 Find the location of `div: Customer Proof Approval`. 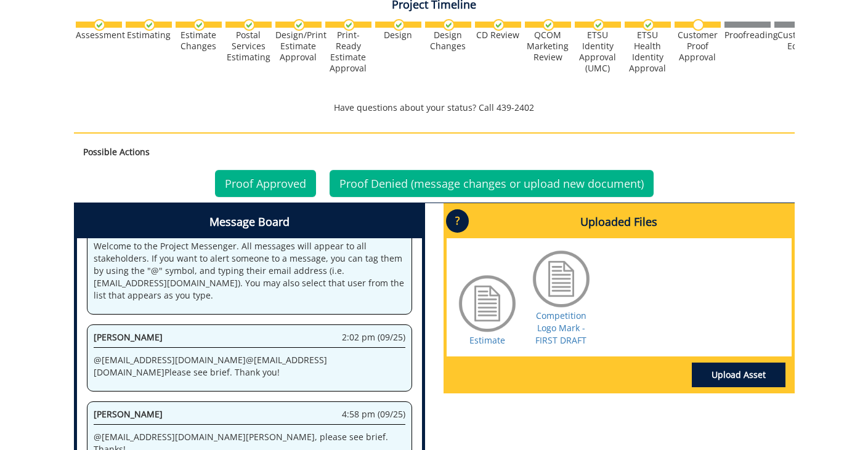

div: Customer Proof Approval is located at coordinates (697, 46).